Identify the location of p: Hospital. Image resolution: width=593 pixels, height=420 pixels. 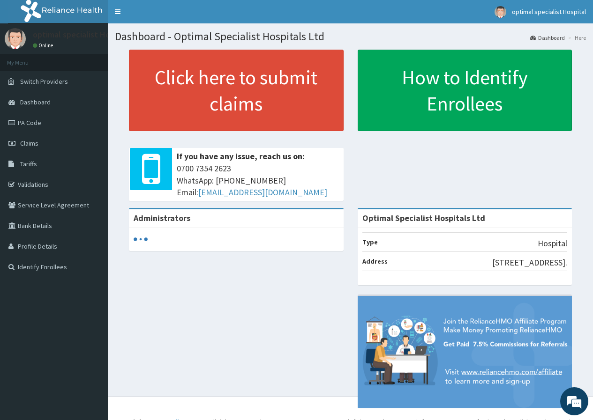
(552, 244).